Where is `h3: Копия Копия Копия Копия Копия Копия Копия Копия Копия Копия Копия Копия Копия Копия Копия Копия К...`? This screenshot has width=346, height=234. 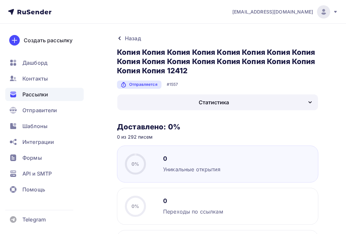 h3: Копия Копия Копия Копия Копия Копия Копия Копия Копия Копия Копия Копия Копия Копия Копия Копия К... is located at coordinates (216, 61).